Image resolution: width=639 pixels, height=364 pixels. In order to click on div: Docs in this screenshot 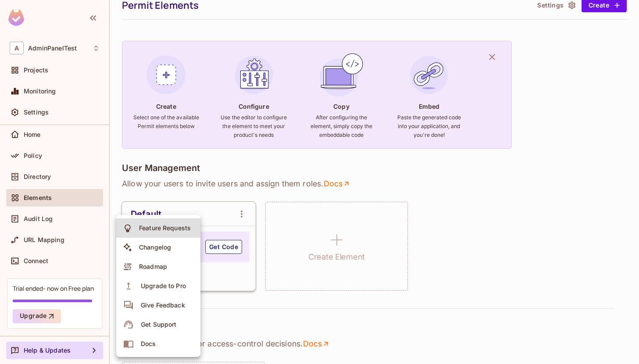, I will do `click(148, 344)`.